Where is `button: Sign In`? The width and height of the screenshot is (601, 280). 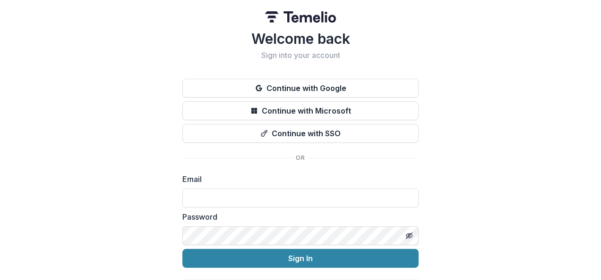
button: Sign In is located at coordinates (300, 259).